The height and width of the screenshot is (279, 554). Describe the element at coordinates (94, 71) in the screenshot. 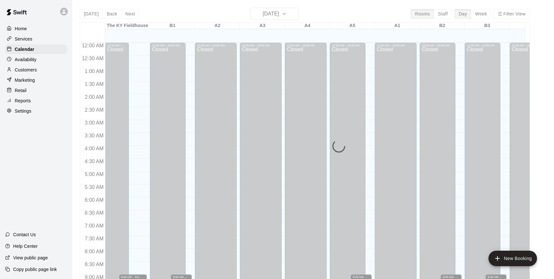

I see `span: 1:00 AM` at that location.